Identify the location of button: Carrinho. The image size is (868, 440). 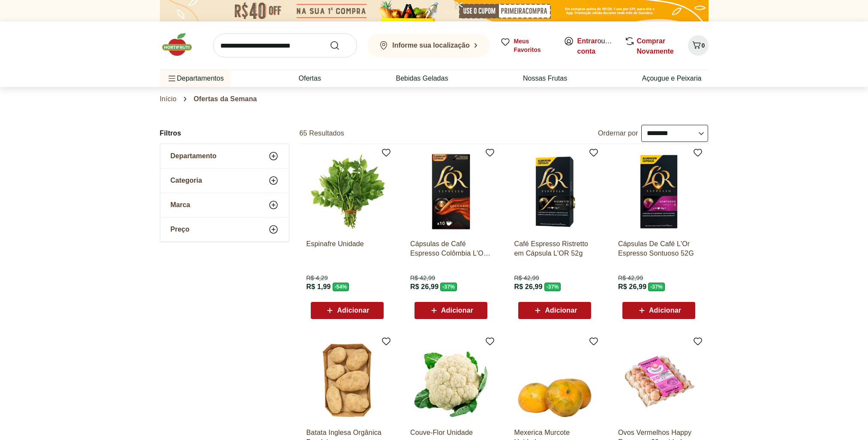
(698, 46).